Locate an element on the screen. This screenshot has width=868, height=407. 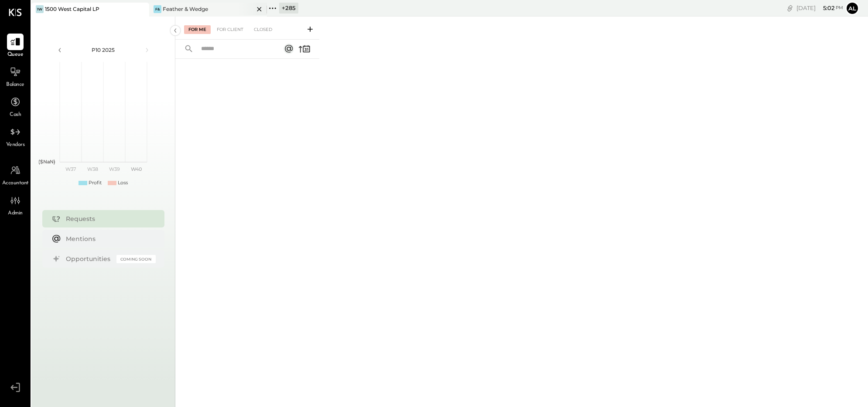
text: W38 is located at coordinates (92, 169).